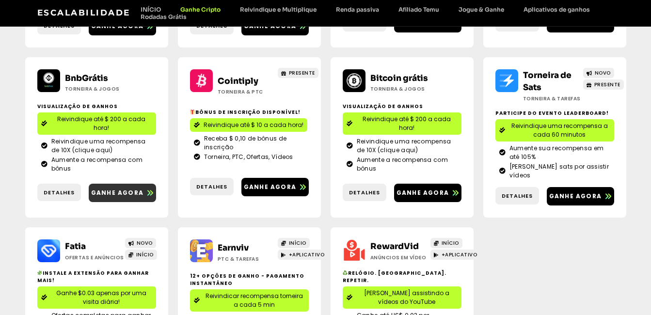 This screenshot has width=651, height=315. Describe the element at coordinates (247, 157) in the screenshot. I see `span: Torneira, PTC, Ofertas, Vídeos` at that location.